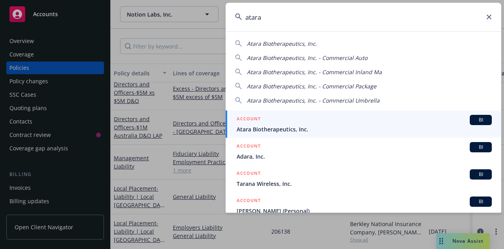 Image resolution: width=504 pixels, height=249 pixels. What do you see at coordinates (364, 178) in the screenshot?
I see `a: ACCOUNTBITarana Wireless, Inc.` at bounding box center [364, 178].